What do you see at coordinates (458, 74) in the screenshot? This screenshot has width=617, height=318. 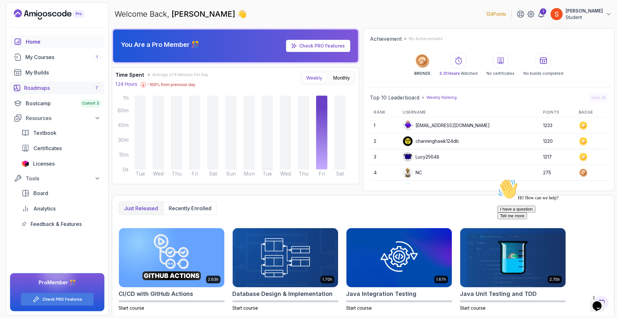 I see `p: Watched` at bounding box center [458, 74].